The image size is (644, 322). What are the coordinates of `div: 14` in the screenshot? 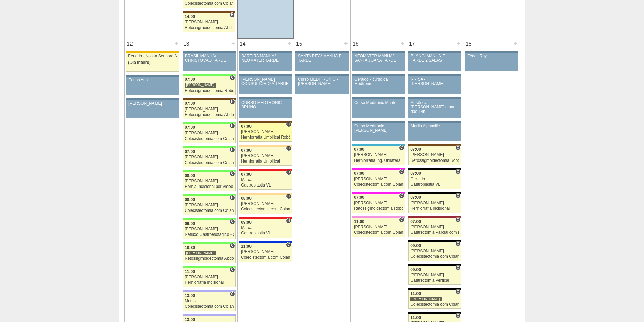 It's located at (242, 44).